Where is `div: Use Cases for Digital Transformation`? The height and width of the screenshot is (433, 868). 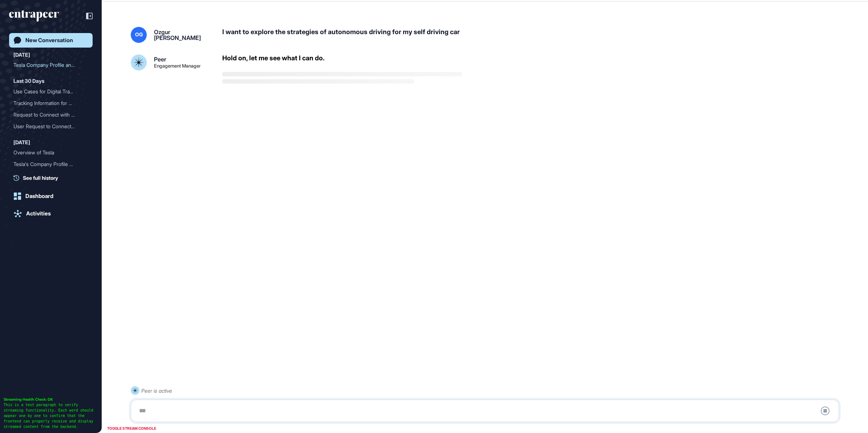 div: Use Cases for Digital Transformation is located at coordinates (51, 92).